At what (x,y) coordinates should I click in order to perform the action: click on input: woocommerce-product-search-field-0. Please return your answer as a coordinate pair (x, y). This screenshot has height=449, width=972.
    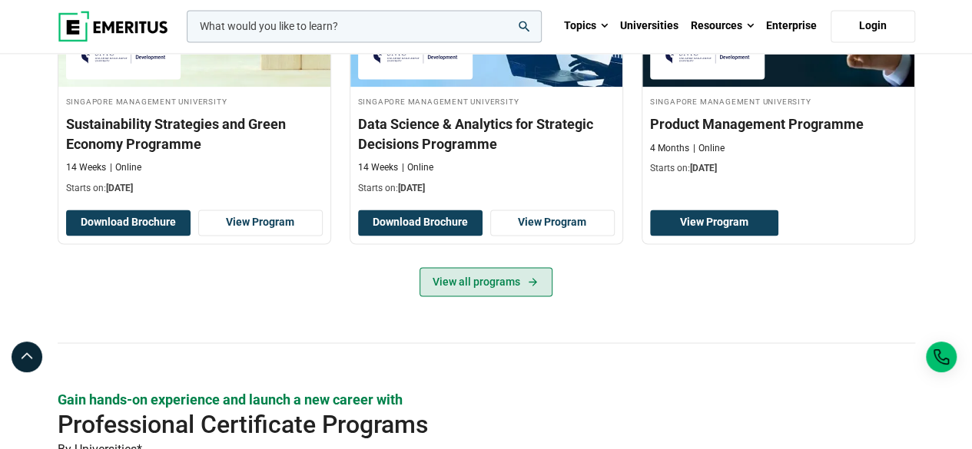
    Looking at the image, I should click on (364, 26).